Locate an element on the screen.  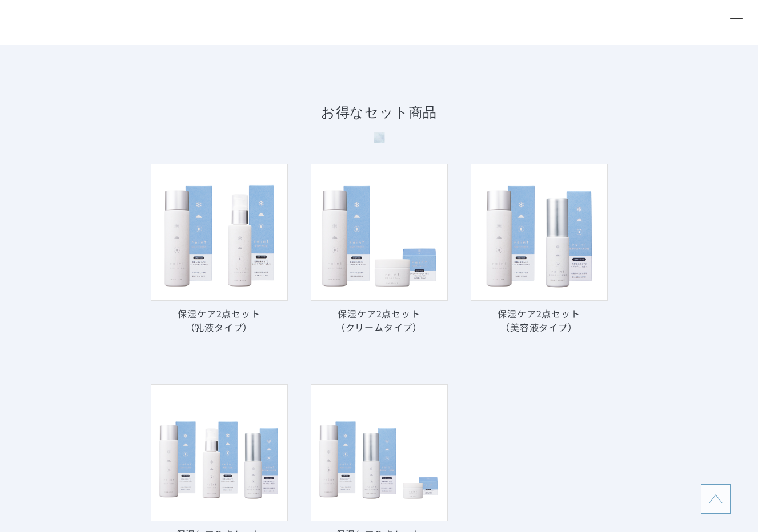
img: 保湿ケア2点セット（美容液タイプ） is located at coordinates (539, 232).